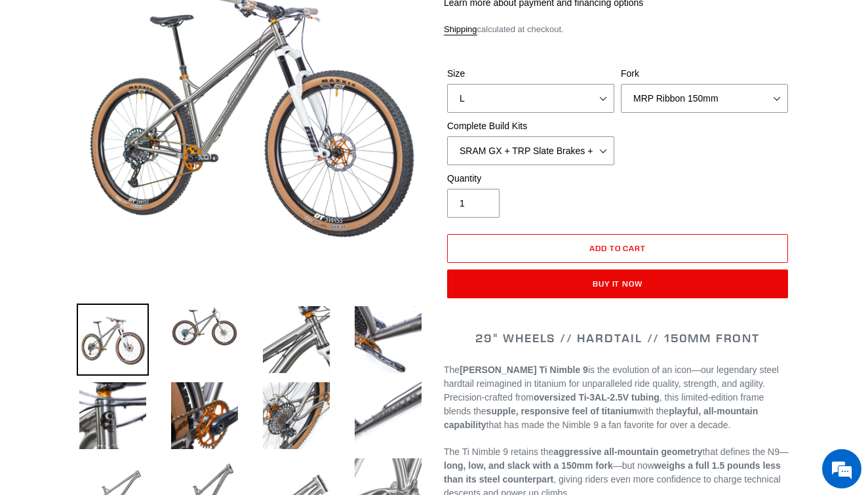 The height and width of the screenshot is (495, 868). I want to click on strong: supple, responsive feel of titanium, so click(561, 411).